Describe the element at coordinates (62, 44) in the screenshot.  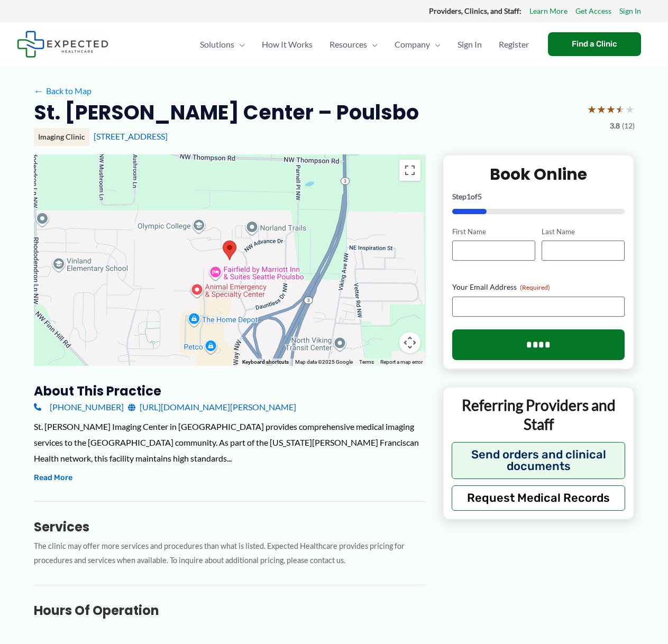
I see `img: Expected Healthcare Logo - side, dark font, small` at that location.